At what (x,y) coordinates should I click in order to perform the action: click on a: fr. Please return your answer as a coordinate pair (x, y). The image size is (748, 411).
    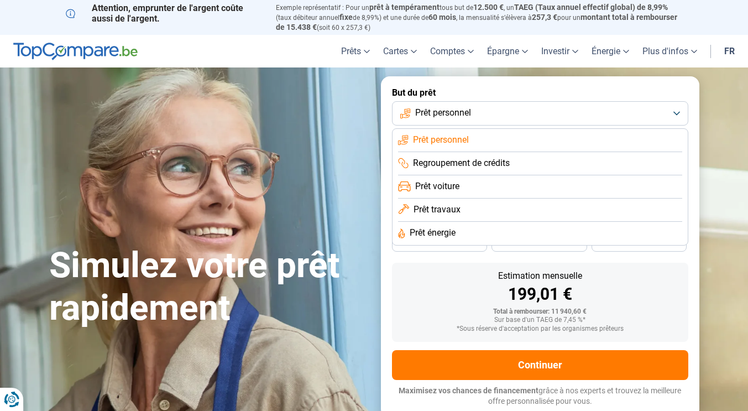
    Looking at the image, I should click on (729, 51).